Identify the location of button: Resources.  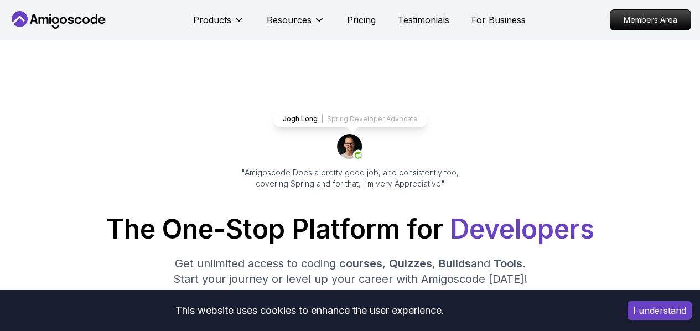
(296, 24).